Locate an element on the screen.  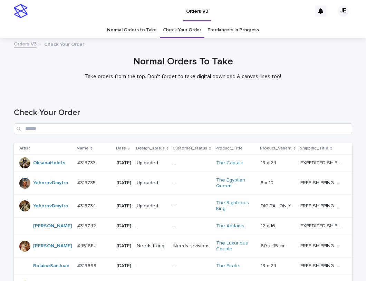
p: Date is located at coordinates (121, 149).